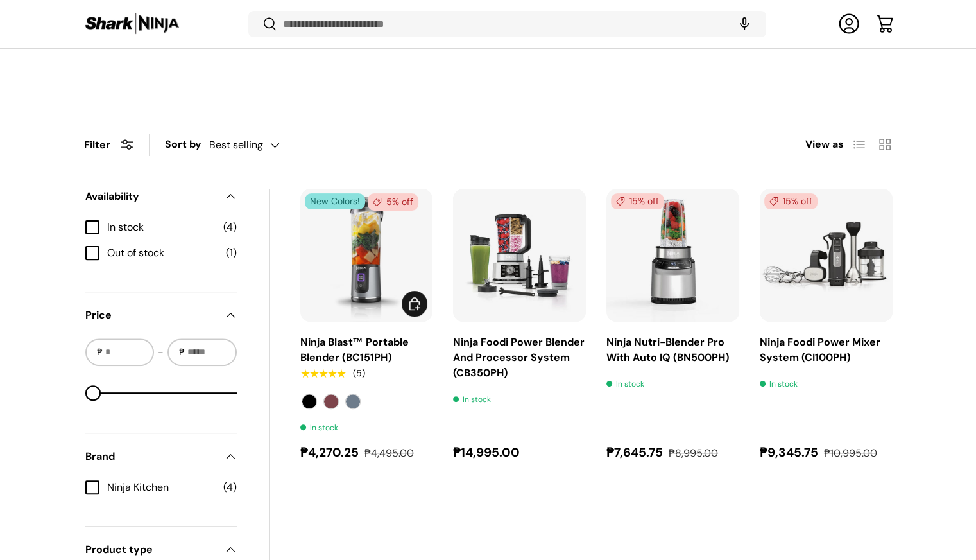  What do you see at coordinates (744, 24) in the screenshot?
I see `speech-search-button: Search by voice` at bounding box center [744, 24].